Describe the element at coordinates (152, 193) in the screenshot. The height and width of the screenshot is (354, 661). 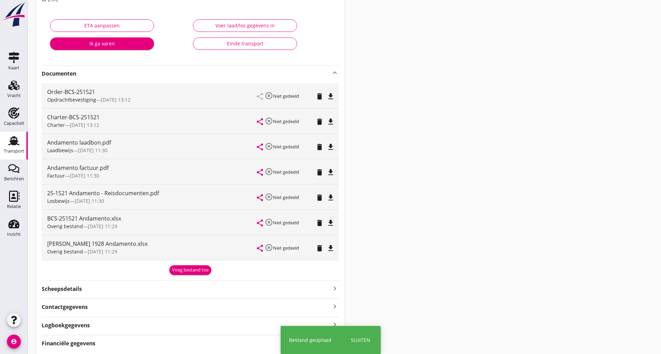
I see `div: 25-1521 Andamento - Reisdocumenten.pdf` at that location.